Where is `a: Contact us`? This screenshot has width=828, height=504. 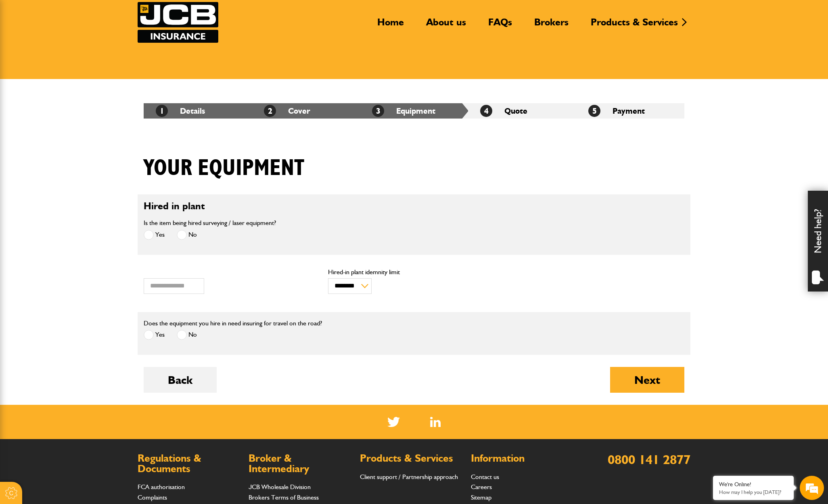
a: Contact us is located at coordinates (485, 476).